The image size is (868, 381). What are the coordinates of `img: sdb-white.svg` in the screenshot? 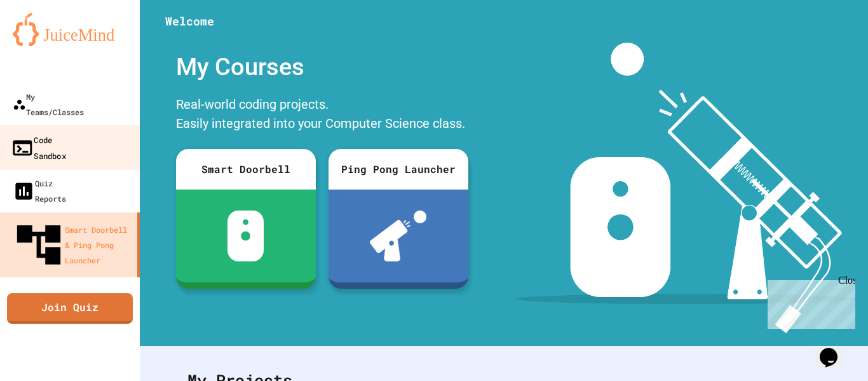 It's located at (246, 236).